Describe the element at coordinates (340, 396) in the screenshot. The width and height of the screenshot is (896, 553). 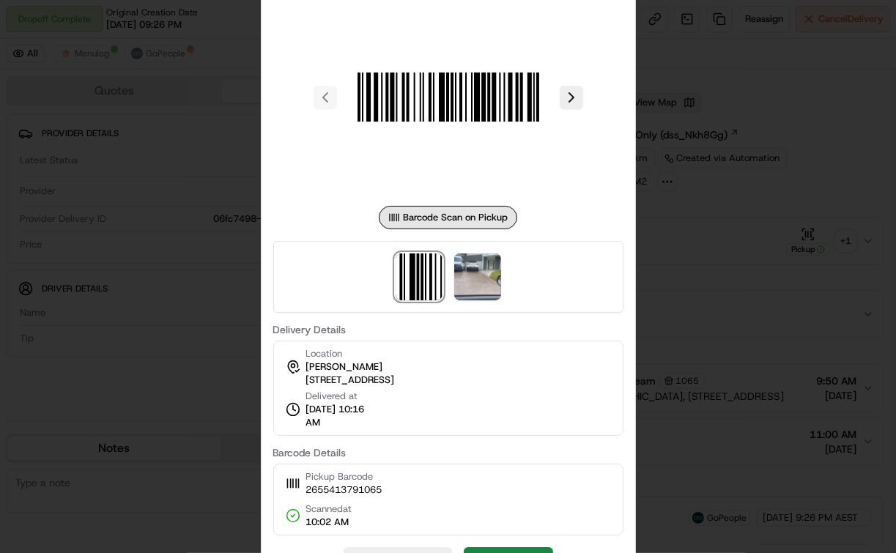
I see `span: Delivered at` at that location.